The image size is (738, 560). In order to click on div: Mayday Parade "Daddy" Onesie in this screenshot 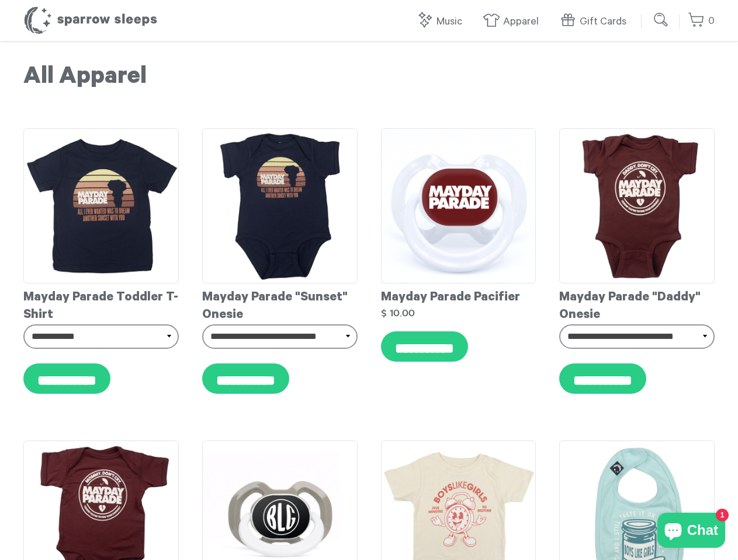, I will do `click(637, 304)`.